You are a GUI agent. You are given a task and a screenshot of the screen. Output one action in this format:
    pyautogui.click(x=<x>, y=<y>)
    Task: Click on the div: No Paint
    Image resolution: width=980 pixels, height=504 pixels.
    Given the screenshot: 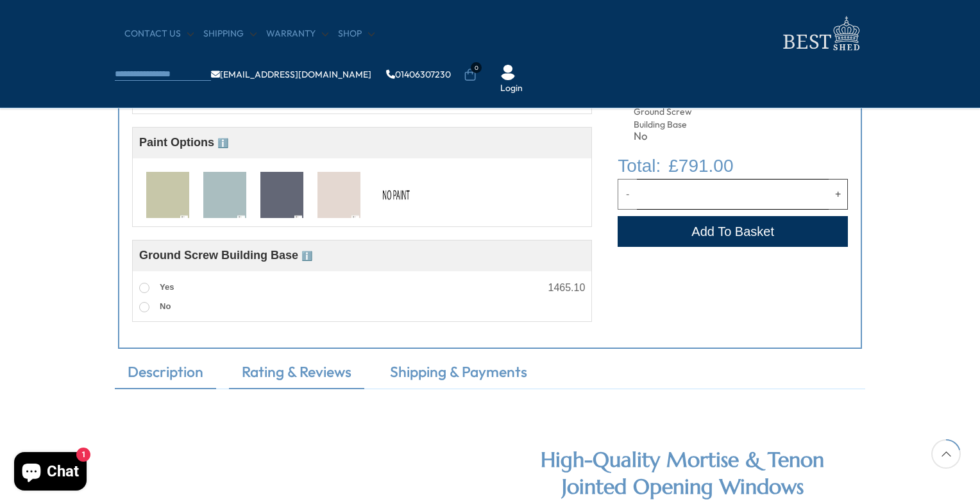 What is the action you would take?
    pyautogui.click(x=396, y=193)
    